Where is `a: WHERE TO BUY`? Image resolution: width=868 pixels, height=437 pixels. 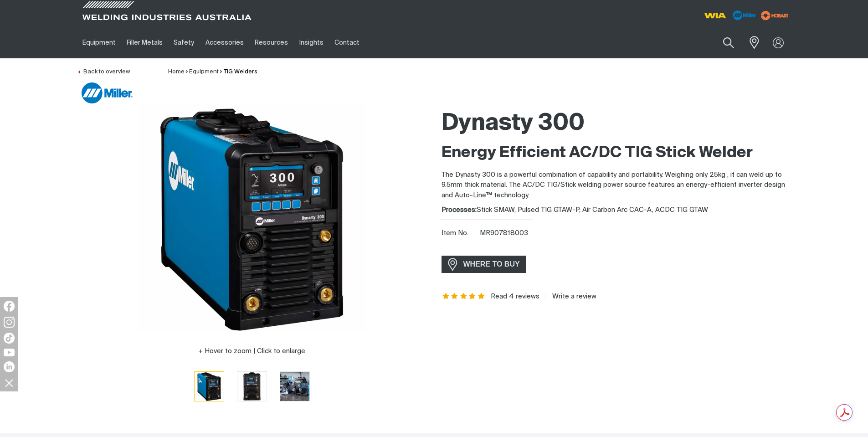
a: WHERE TO BUY is located at coordinates (484, 263).